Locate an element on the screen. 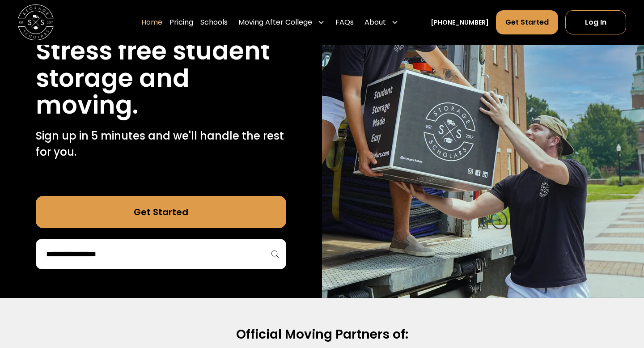 This screenshot has height=348, width=644. a: Log In is located at coordinates (595, 23).